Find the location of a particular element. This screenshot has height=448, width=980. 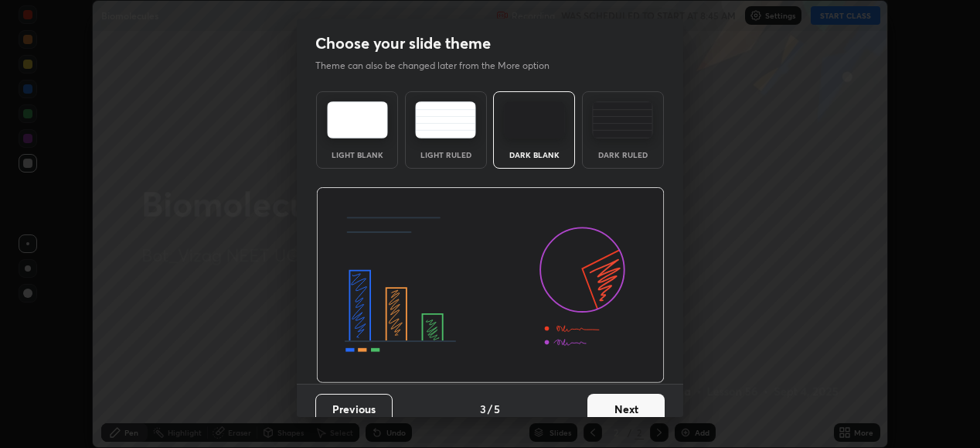

div: Light Ruled is located at coordinates (446, 155).